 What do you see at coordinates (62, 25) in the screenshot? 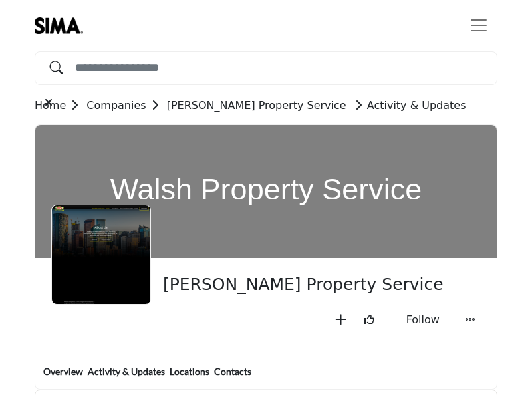
I see `img: site Logo` at bounding box center [62, 25].